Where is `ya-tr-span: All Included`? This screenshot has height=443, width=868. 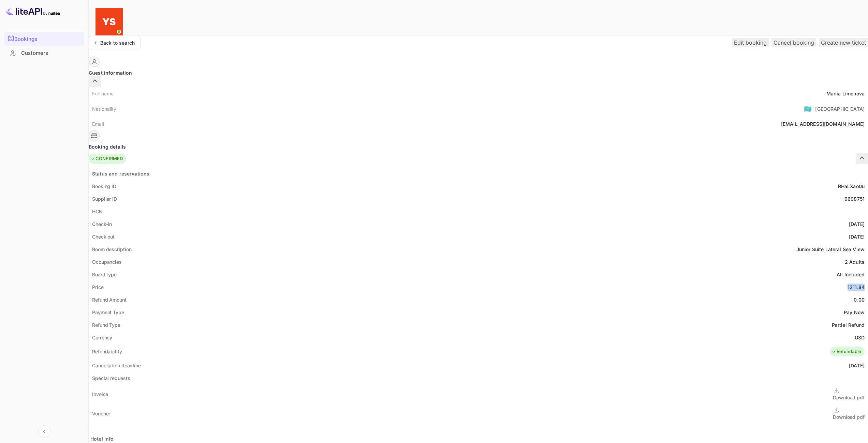 ya-tr-span: All Included is located at coordinates (851, 275).